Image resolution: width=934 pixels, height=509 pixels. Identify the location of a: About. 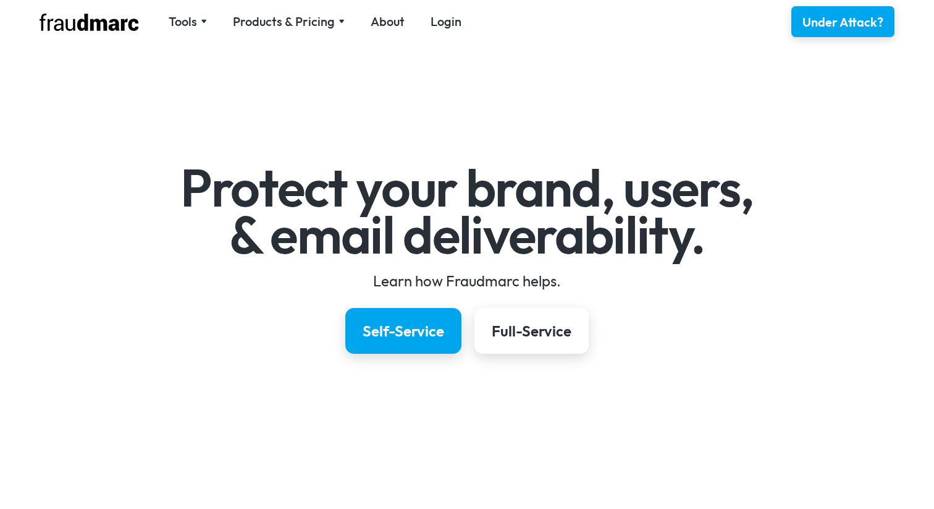
(388, 22).